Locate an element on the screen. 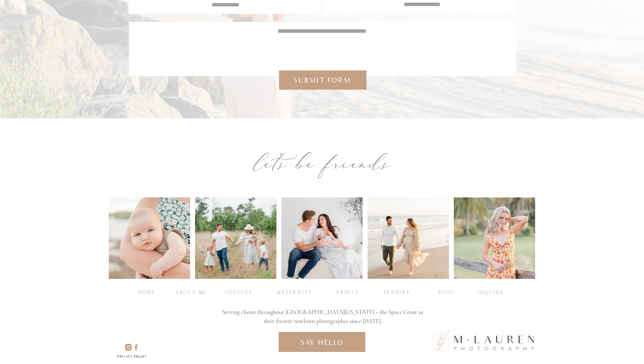  a: Home is located at coordinates (147, 291).